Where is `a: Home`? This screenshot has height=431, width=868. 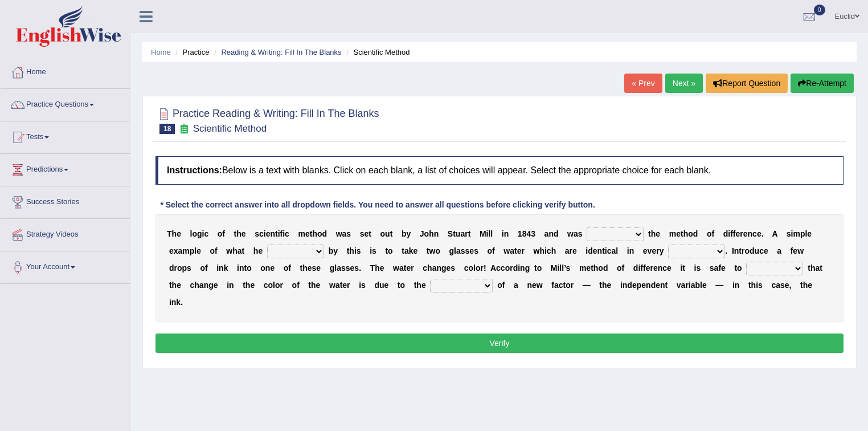 a: Home is located at coordinates (160, 52).